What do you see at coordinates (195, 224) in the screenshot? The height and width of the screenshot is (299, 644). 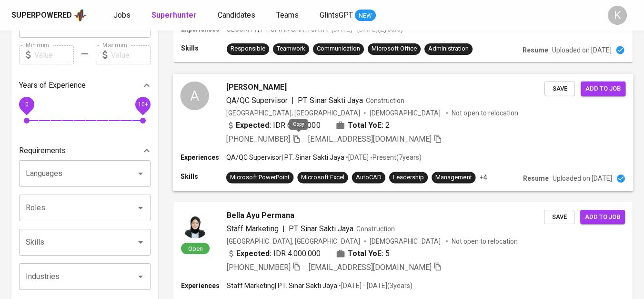 I see `img: faefcf619dc94887243765b83122ac2e.jpg` at bounding box center [195, 224].